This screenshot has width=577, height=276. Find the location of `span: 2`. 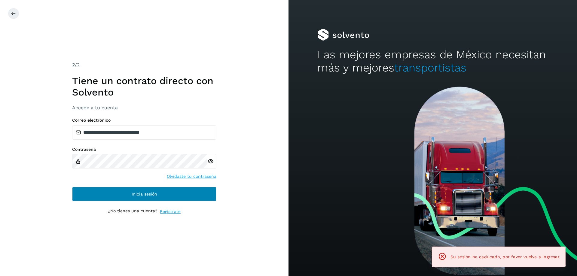

span: 2 is located at coordinates (73, 65).